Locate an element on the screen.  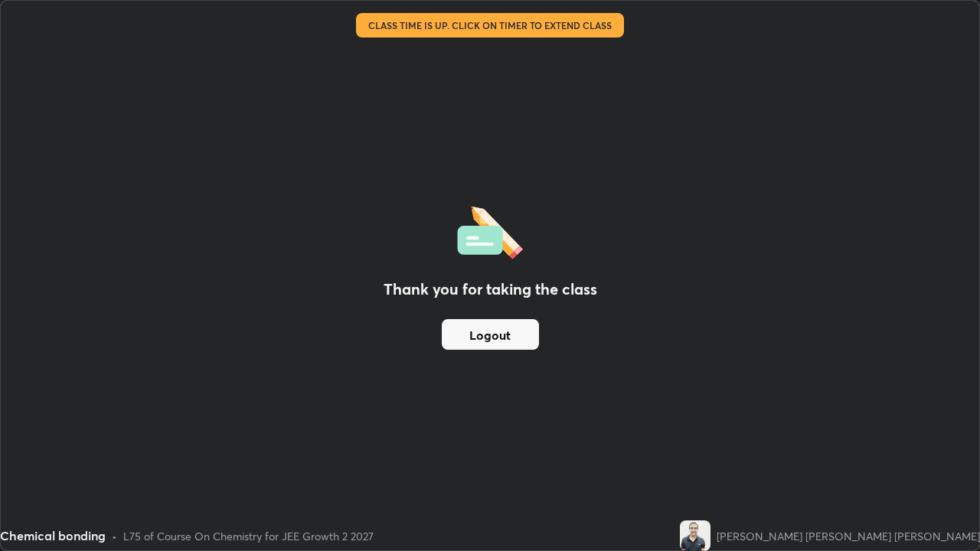
img: 4bbfa367eb24426db107112020ad3027.jpg is located at coordinates (695, 536).